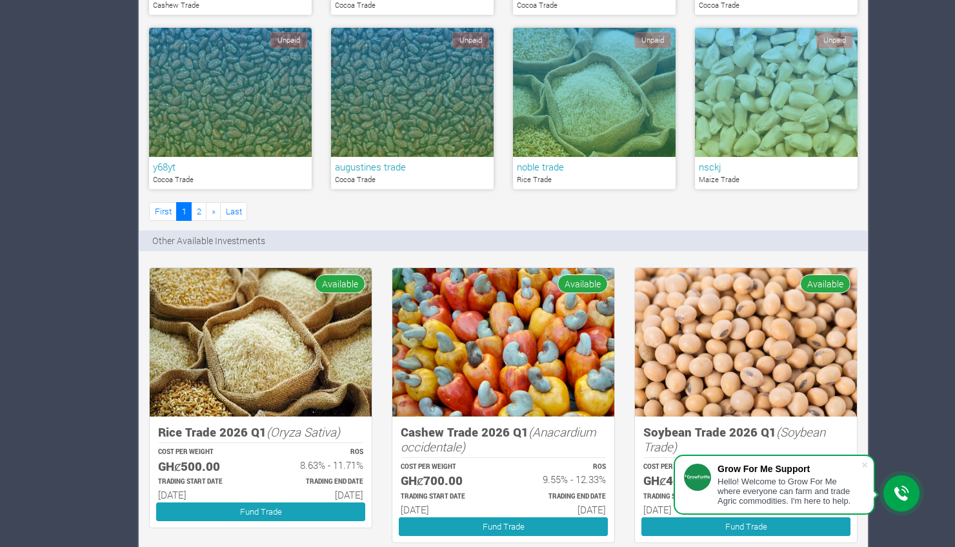  I want to click on a: Unpaid noble trade Rice Trade, so click(594, 108).